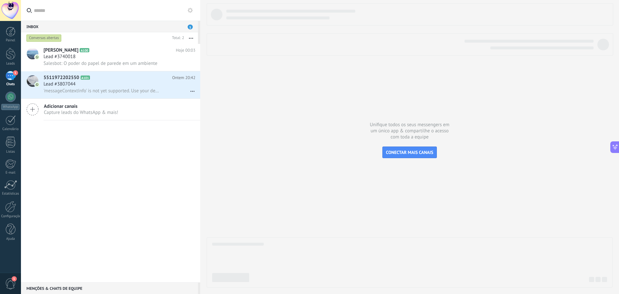 The image size is (619, 294). Describe the element at coordinates (10, 107) in the screenshot. I see `div: WhatsApp` at that location.